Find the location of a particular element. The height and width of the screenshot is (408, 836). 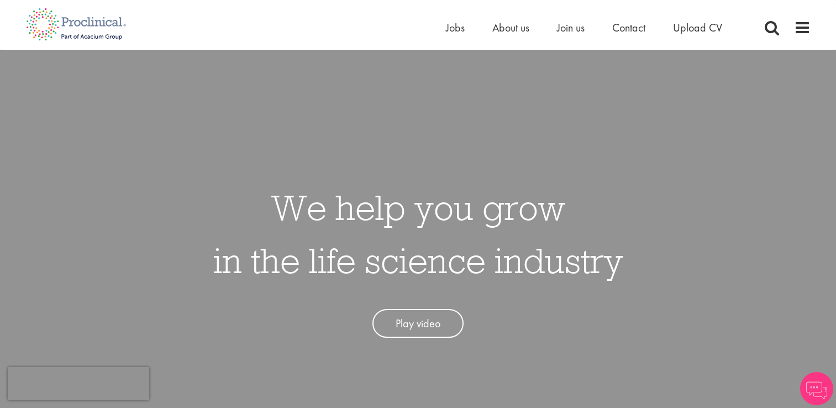

a: Jobs is located at coordinates (455, 28).